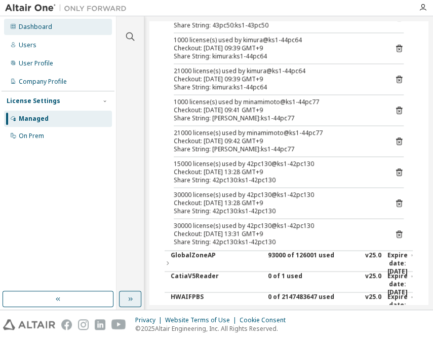 The width and height of the screenshot is (433, 339). I want to click on div: GlobalZoneAP, so click(216, 263).